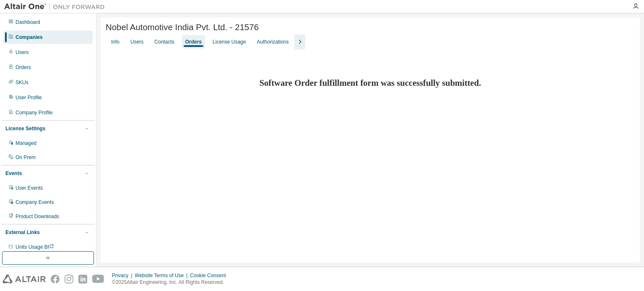  I want to click on span: Units Usage BI, so click(35, 247).